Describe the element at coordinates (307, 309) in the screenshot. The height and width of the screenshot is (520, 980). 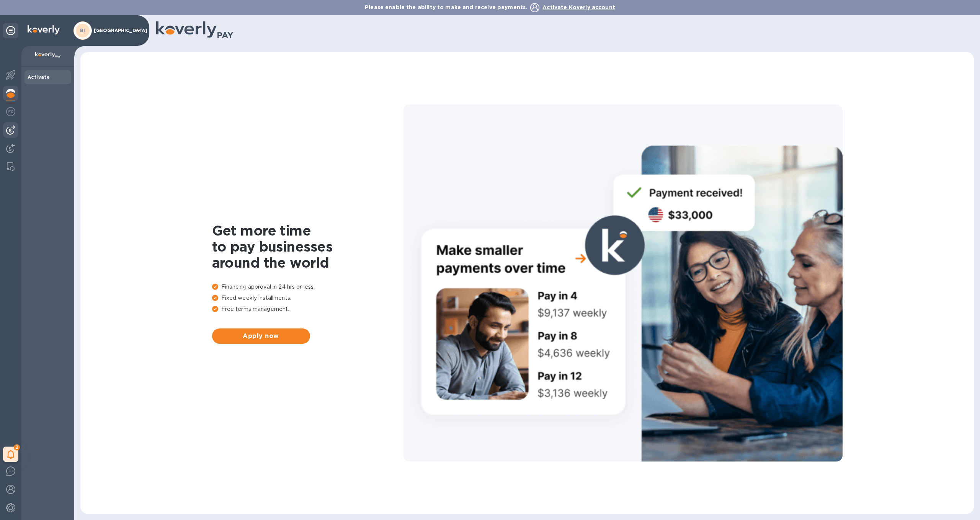
I see `p: Free terms management.` at that location.